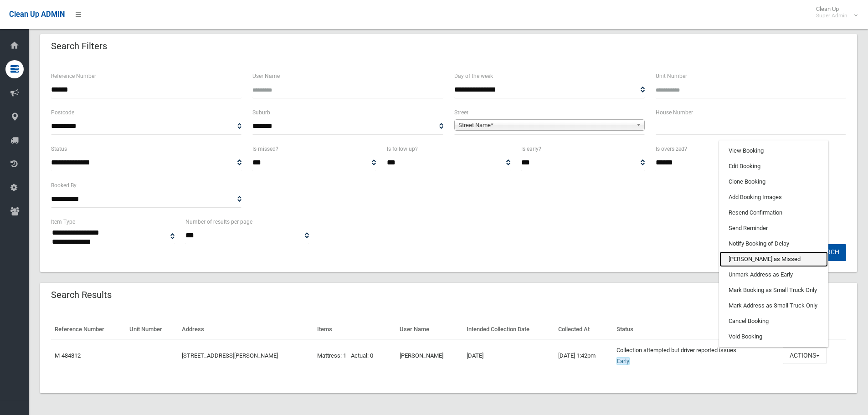 The width and height of the screenshot is (868, 415). What do you see at coordinates (355, 356) in the screenshot?
I see `td: Mattress: 1 - Actual: 0` at bounding box center [355, 356].